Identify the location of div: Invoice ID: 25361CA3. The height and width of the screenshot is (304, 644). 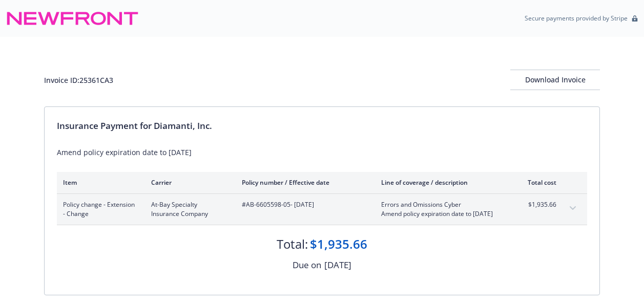
(79, 80).